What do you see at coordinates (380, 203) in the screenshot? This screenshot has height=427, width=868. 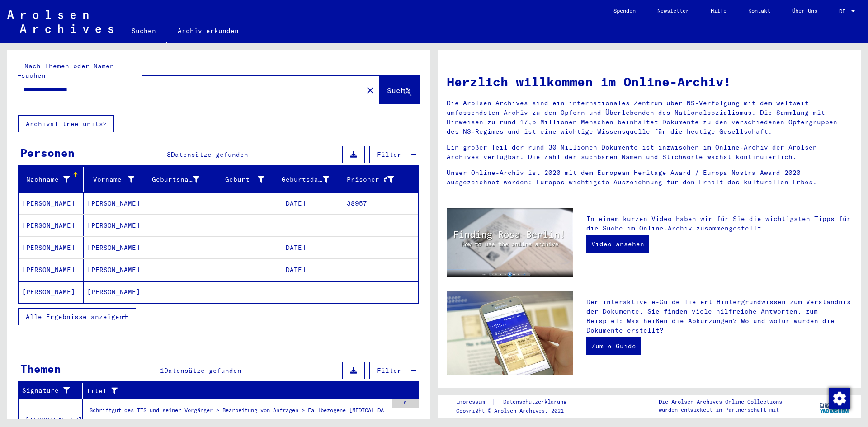 I see `mat-cell: 38957` at bounding box center [380, 203].